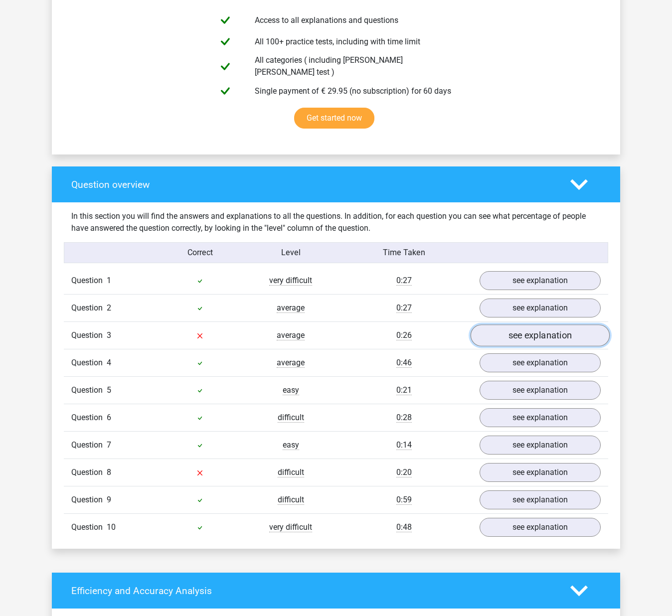  What do you see at coordinates (404, 390) in the screenshot?
I see `span: 0:21` at bounding box center [404, 390].